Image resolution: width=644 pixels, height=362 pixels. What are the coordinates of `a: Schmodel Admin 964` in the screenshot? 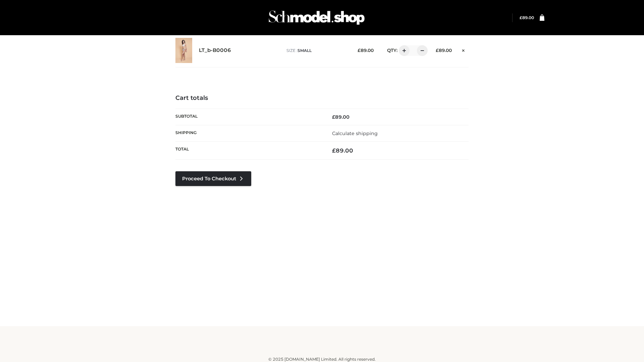 It's located at (316, 18).